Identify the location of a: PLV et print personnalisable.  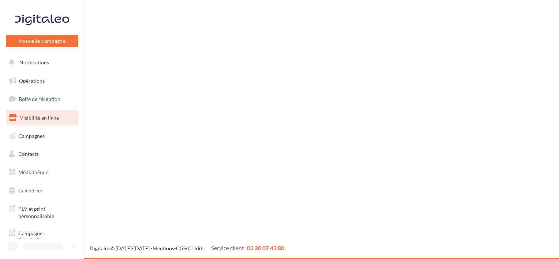
(42, 212).